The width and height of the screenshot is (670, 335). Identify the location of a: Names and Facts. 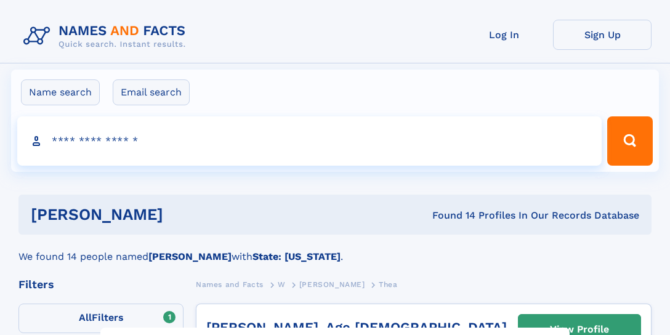
(230, 284).